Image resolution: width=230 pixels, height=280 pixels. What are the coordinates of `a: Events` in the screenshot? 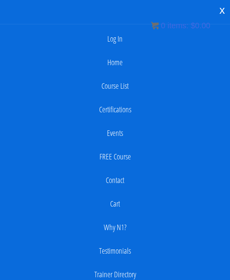 It's located at (115, 133).